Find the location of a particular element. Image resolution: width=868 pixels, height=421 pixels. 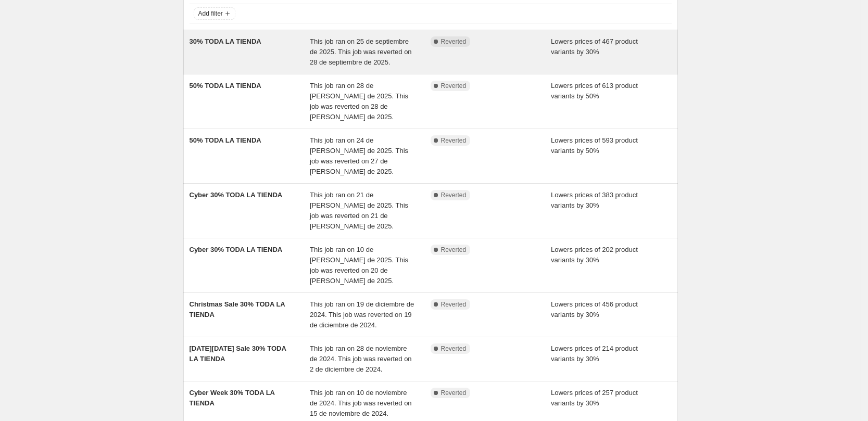

span: Lowers prices of 383 product variants by 30% is located at coordinates (594, 200).